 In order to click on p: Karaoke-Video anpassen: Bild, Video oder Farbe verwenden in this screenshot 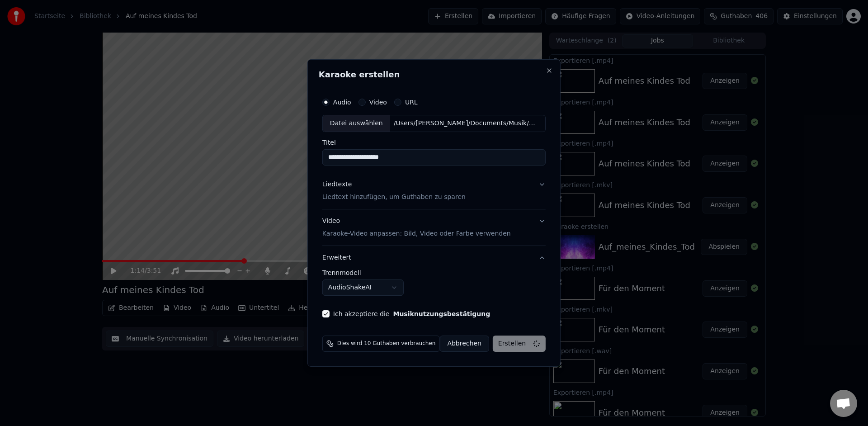, I will do `click(416, 233)`.